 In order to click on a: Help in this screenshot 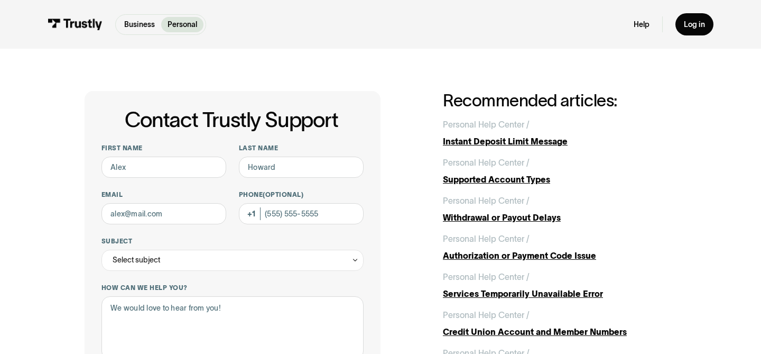, I will do `click(642, 24)`.